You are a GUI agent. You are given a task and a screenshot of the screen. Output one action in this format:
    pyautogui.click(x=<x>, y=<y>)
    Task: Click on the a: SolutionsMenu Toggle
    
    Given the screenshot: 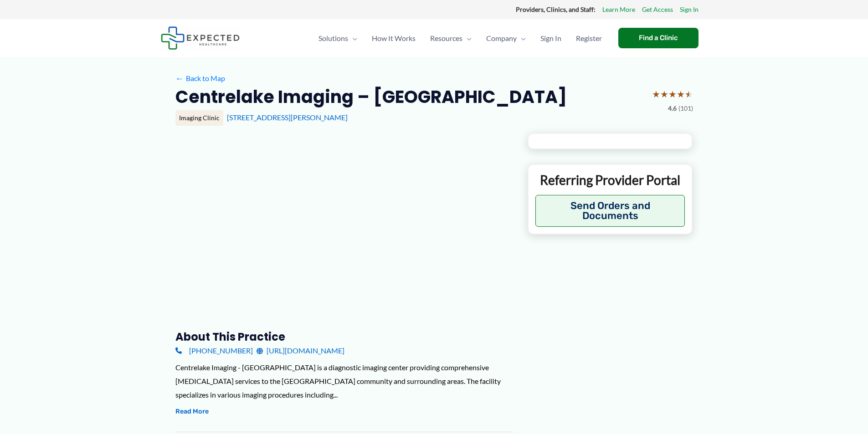 What is the action you would take?
    pyautogui.click(x=338, y=38)
    